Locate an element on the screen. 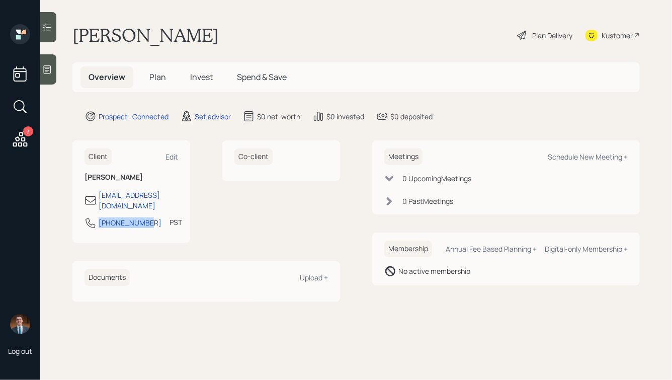 The width and height of the screenshot is (672, 380). div: Edit is located at coordinates (171, 156).